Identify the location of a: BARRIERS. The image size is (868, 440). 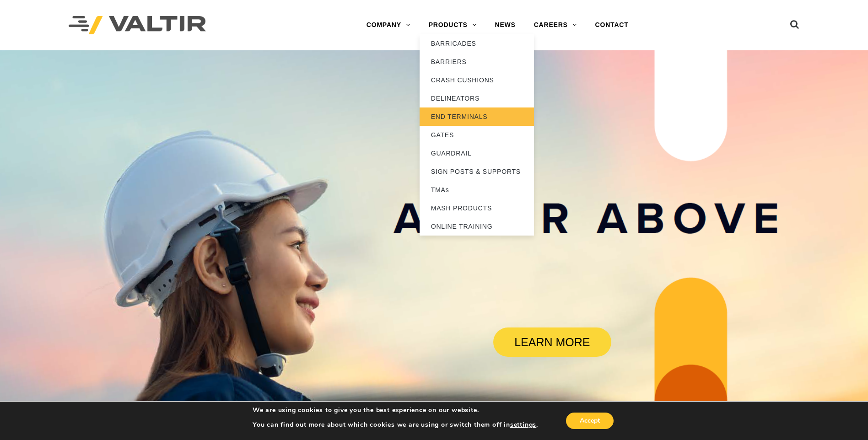
(476, 62).